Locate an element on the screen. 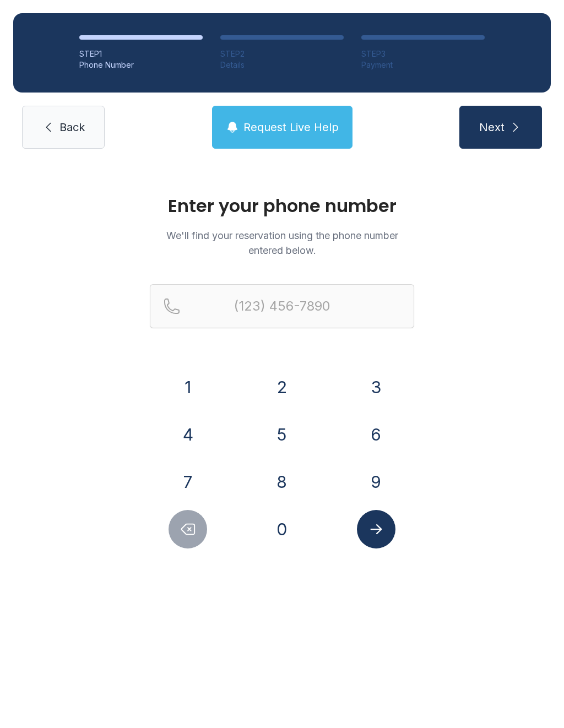 This screenshot has width=564, height=728. button: 0 is located at coordinates (282, 529).